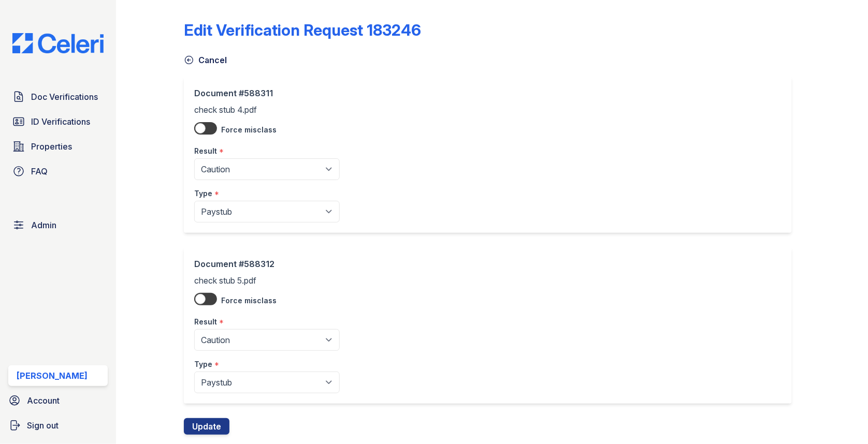 The image size is (868, 444). Describe the element at coordinates (64, 96) in the screenshot. I see `span: Doc Verifications` at that location.